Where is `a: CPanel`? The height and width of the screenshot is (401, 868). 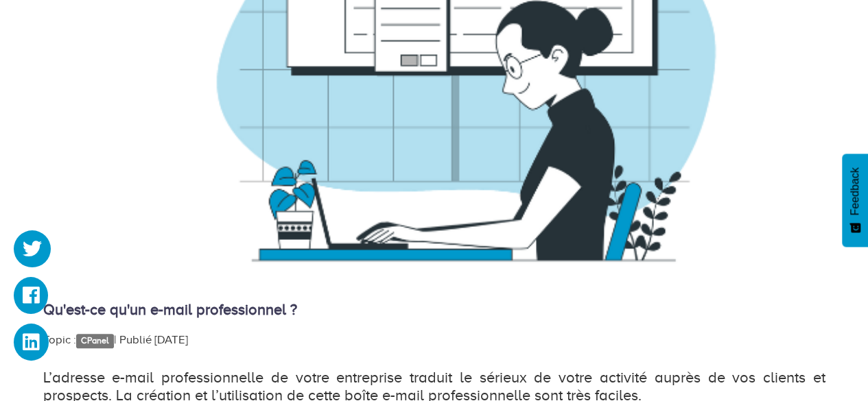 a: CPanel is located at coordinates (95, 341).